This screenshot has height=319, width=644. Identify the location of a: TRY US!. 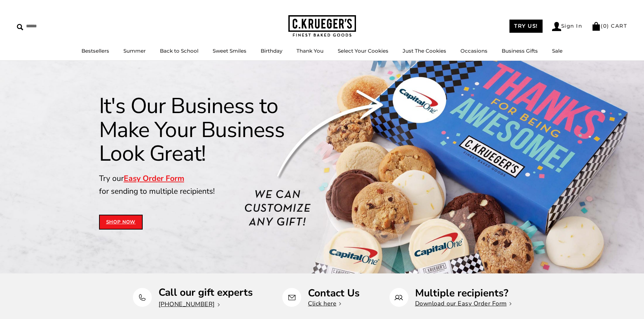
(526, 26).